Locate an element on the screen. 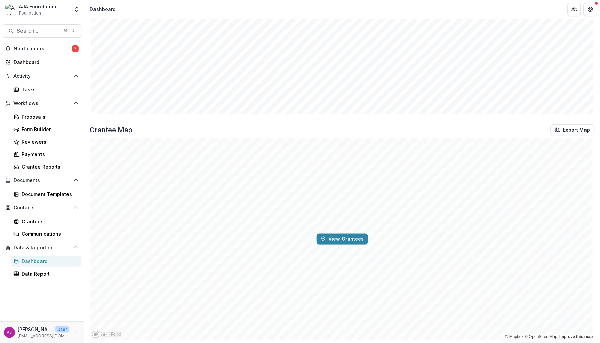 The image size is (600, 343). button: Open entity switcher is located at coordinates (77, 9).